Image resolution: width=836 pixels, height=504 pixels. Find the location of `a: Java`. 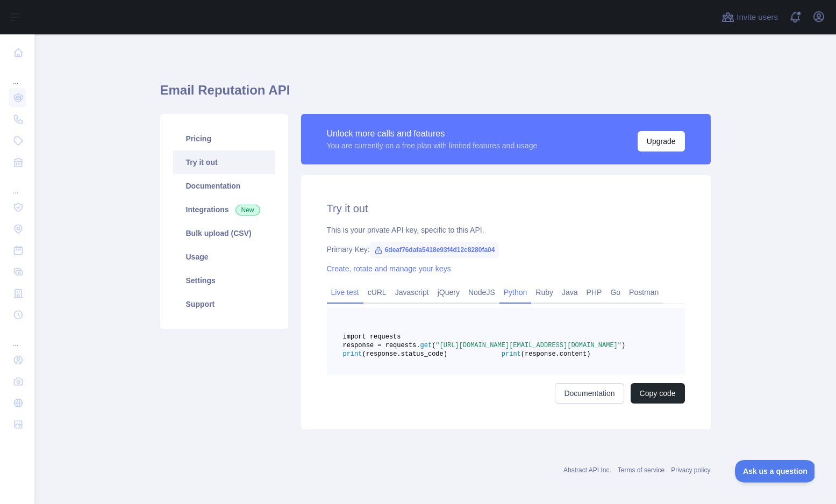

a: Java is located at coordinates (570, 292).